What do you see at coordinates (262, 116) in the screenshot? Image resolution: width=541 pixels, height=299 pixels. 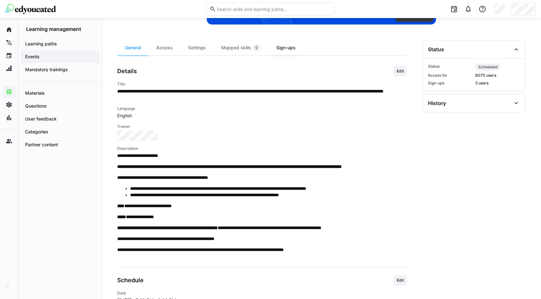 I see `span: English` at bounding box center [262, 116].